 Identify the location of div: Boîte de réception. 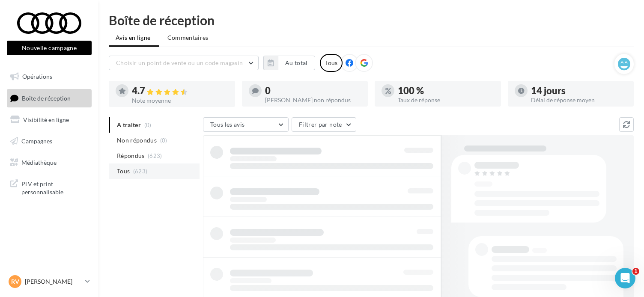
(371, 20).